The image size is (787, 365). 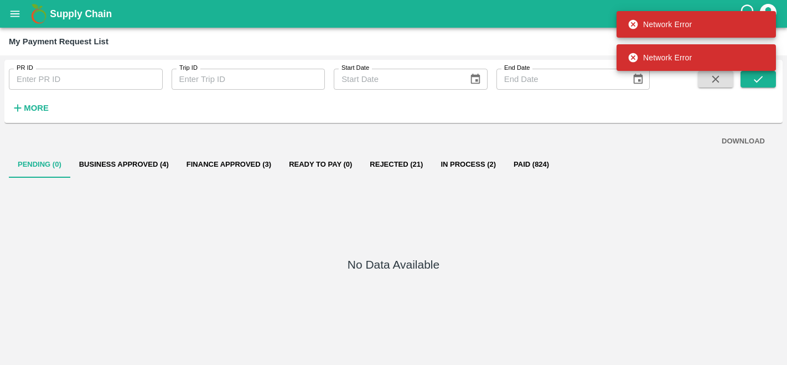 What do you see at coordinates (124, 164) in the screenshot?
I see `button: Business Approved (4)` at bounding box center [124, 164].